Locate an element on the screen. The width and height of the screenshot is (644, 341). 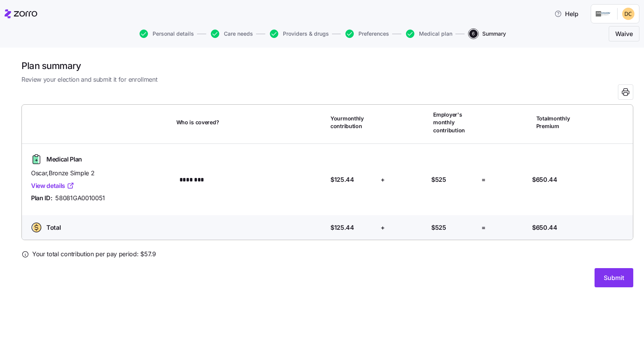
button: Preferences is located at coordinates (368, 34).